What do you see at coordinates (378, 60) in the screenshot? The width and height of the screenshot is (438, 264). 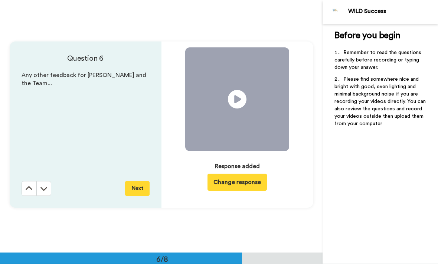 I see `span: Remember to read the questions carefully before recording or typing down your answer.` at bounding box center [378, 60].